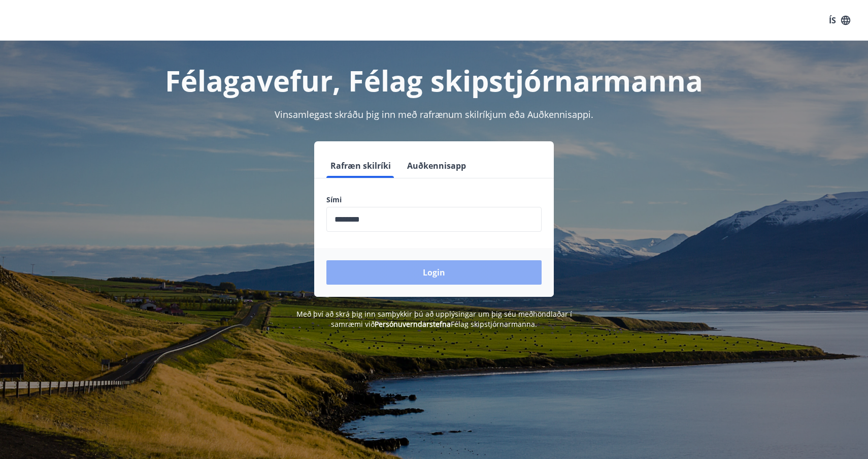  Describe the element at coordinates (840, 20) in the screenshot. I see `button: ÍS` at that location.